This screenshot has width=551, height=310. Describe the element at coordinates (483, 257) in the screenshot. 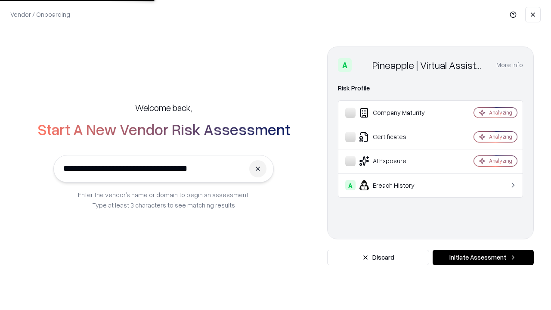

I see `button: Initiate Assessment` at that location.